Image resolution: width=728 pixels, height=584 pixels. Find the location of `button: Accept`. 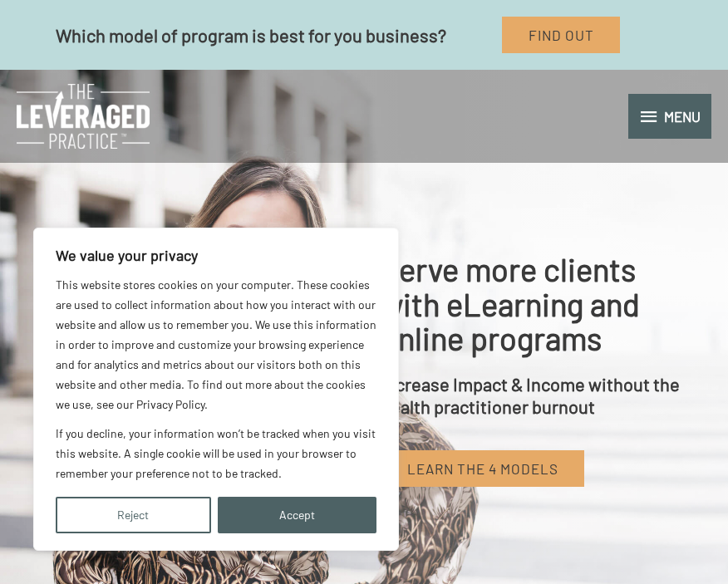

button: Accept is located at coordinates (298, 516).